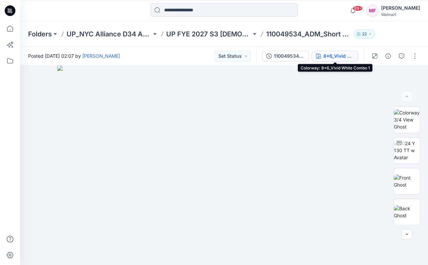  What do you see at coordinates (40, 34) in the screenshot?
I see `p: Folders` at bounding box center [40, 34].